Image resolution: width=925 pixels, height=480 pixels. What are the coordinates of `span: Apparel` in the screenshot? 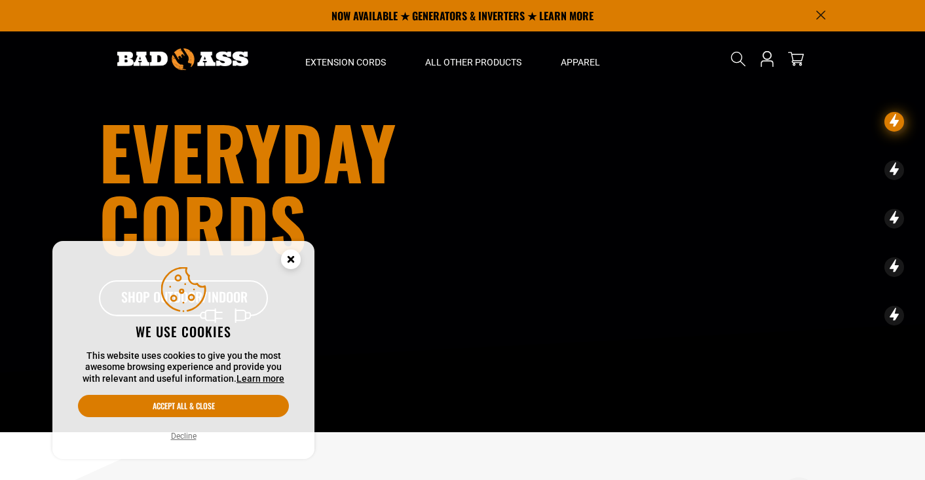 It's located at (581, 62).